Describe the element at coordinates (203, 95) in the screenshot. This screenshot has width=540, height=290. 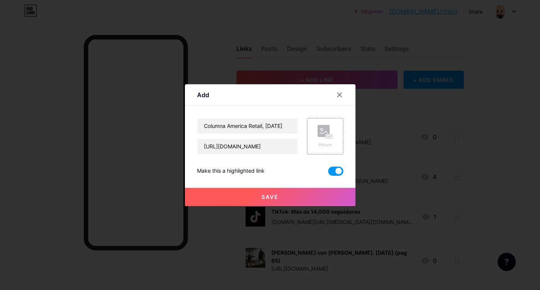
I see `div: Add` at that location.